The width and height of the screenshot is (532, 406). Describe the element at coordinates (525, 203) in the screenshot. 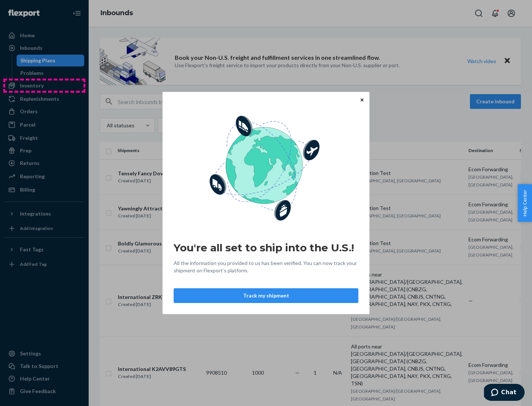

I see `button: Help Center` at that location.